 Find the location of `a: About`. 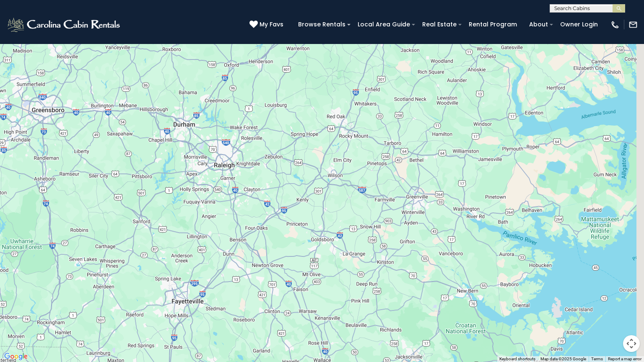

a: About is located at coordinates (538, 24).